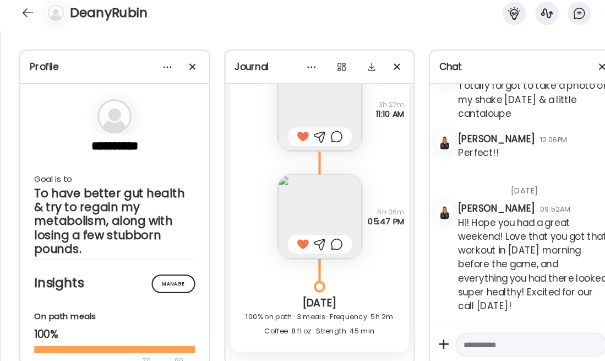 The width and height of the screenshot is (605, 361). What do you see at coordinates (103, 23) in the screenshot?
I see `h4: DeanyRubin` at bounding box center [103, 23].